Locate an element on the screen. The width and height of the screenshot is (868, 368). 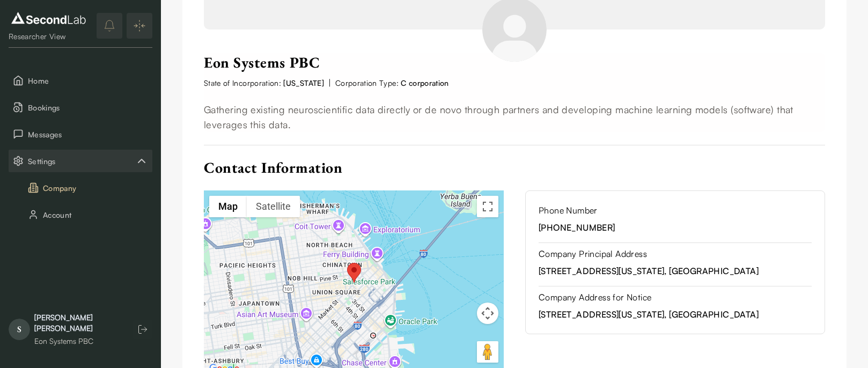
span: Company Address for Notice is located at coordinates (675, 297).